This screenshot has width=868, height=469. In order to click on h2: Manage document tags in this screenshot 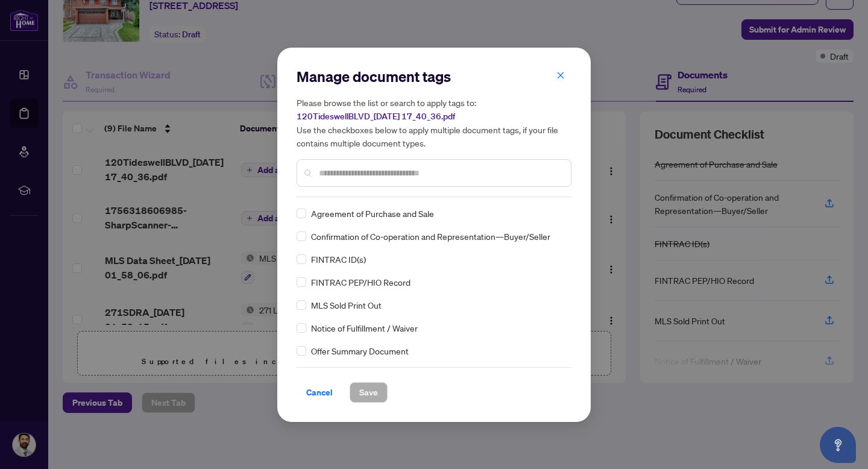, I will do `click(434, 77)`.